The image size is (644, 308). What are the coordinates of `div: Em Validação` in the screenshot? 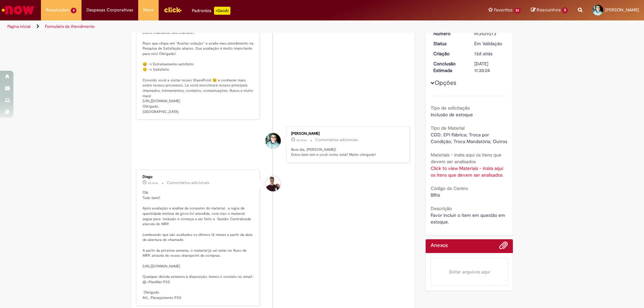 It's located at (490, 43).